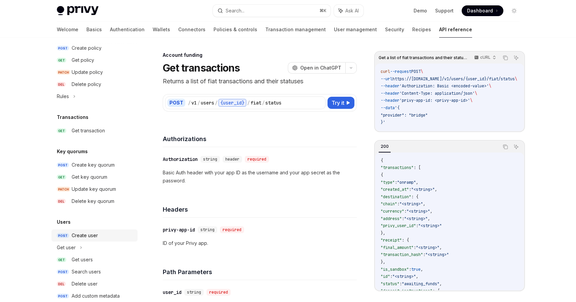  I want to click on div: v1, so click(194, 103).